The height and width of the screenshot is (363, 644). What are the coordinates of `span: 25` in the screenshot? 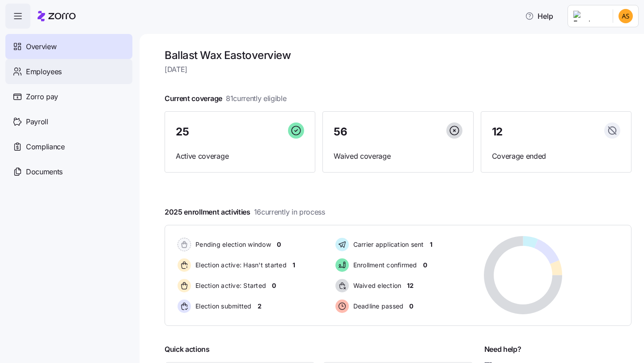 It's located at (182, 132).